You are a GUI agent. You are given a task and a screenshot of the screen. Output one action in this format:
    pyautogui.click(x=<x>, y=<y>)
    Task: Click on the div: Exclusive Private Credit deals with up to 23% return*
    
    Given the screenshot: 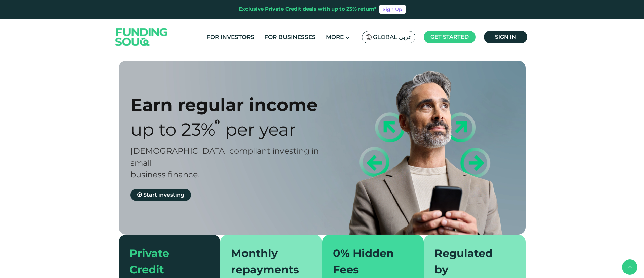 What is the action you would take?
    pyautogui.click(x=308, y=9)
    